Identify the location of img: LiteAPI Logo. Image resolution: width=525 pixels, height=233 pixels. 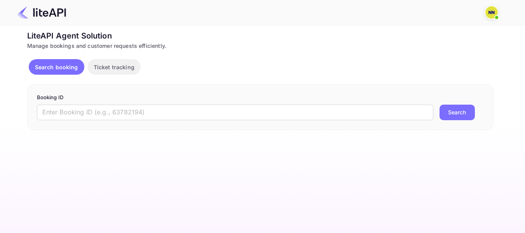
(42, 12).